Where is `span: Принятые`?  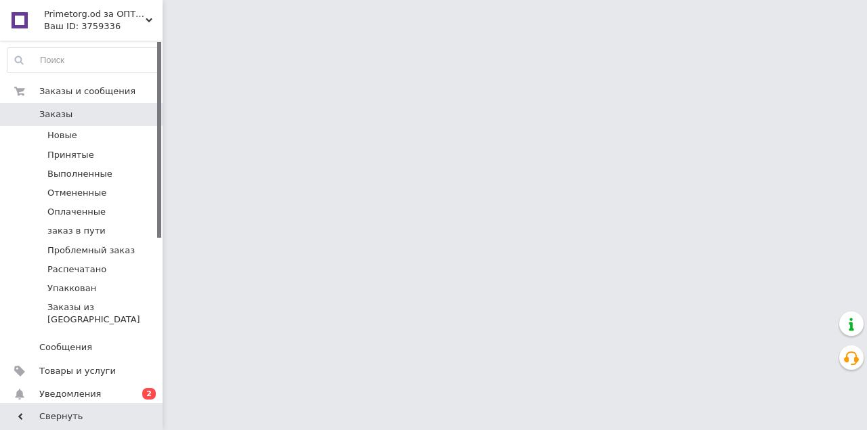 span: Принятые is located at coordinates (70, 155).